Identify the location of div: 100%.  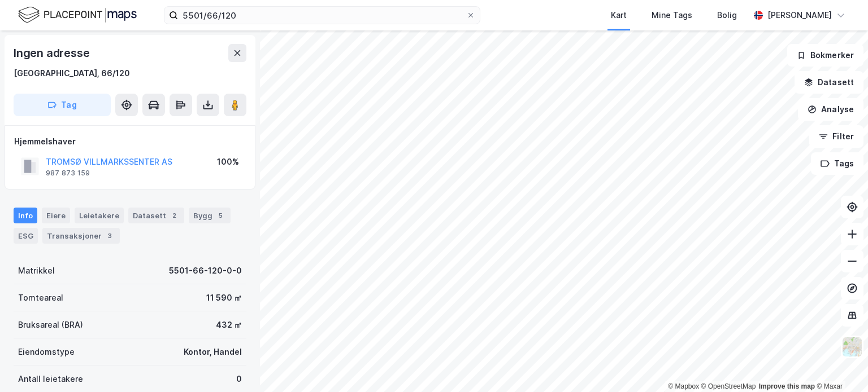
(228, 162).